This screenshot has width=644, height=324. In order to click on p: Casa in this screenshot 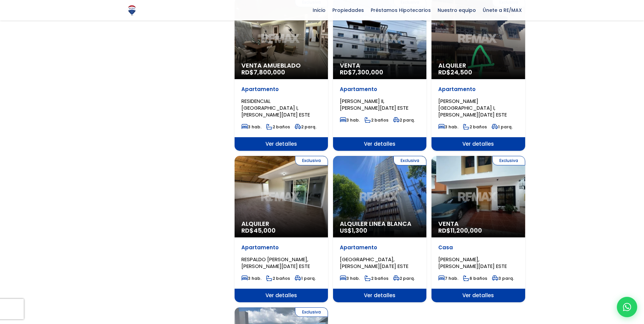, I will do `click(478, 248)`.